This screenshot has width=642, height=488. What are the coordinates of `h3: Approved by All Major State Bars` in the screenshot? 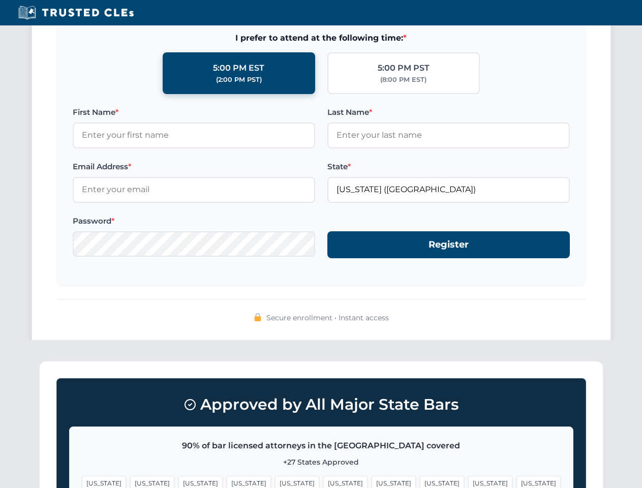 It's located at (321, 405).